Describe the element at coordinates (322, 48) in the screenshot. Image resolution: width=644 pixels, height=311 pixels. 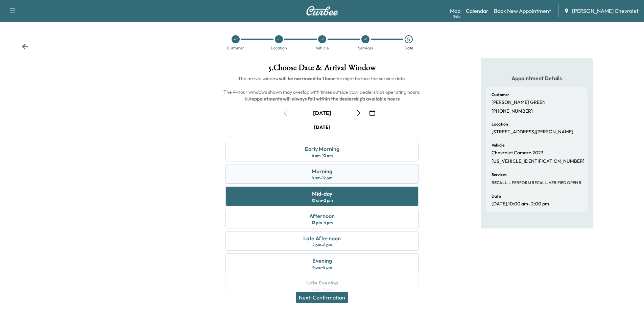
I see `div: Vehicle` at that location.